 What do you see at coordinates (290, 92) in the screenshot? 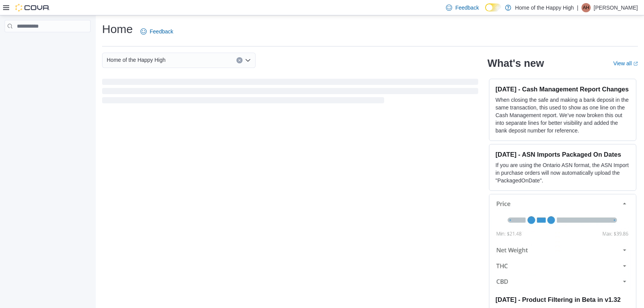
I see `span: Loading` at bounding box center [290, 92].